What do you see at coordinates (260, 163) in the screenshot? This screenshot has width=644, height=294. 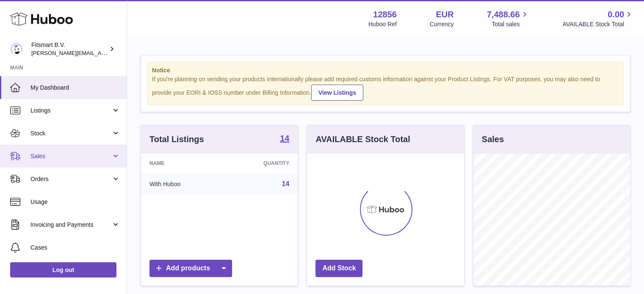 I see `th: Quantity` at bounding box center [260, 163].